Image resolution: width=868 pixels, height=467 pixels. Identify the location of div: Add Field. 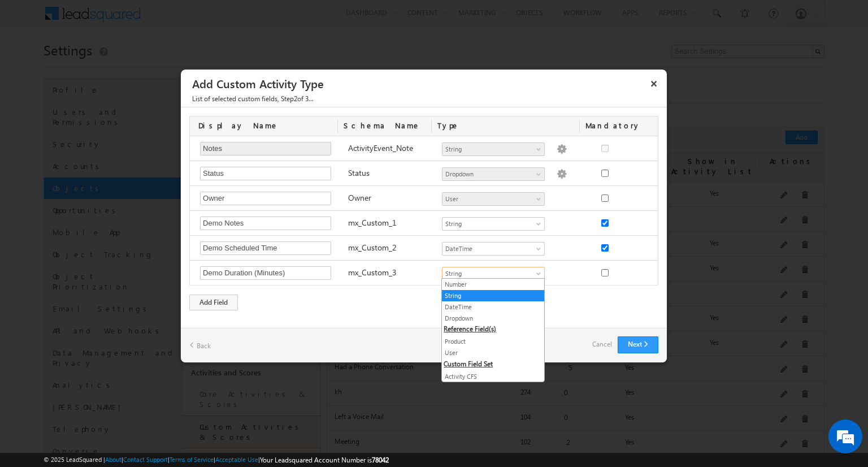
(214, 303).